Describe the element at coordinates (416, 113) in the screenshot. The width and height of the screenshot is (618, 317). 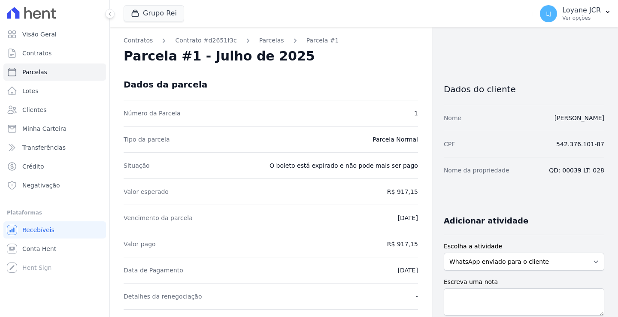
I see `dd: 1` at that location.